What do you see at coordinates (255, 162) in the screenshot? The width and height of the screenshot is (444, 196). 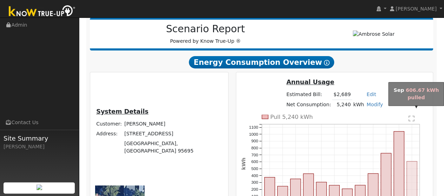 I see `text: 600` at bounding box center [255, 162].